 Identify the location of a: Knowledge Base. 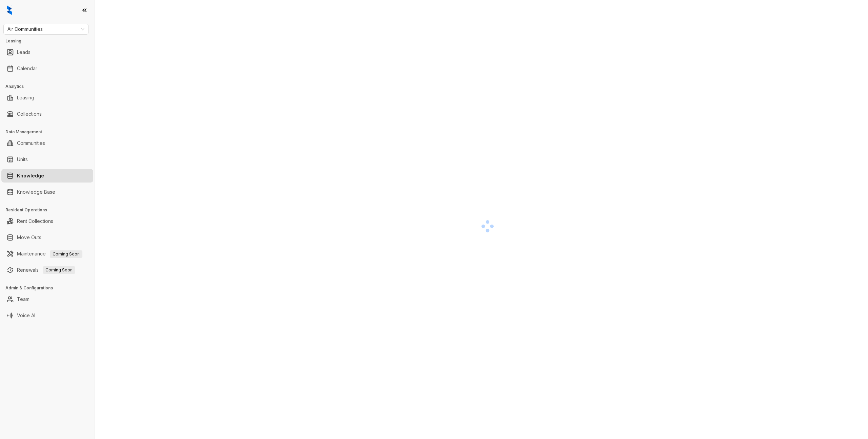
(36, 192).